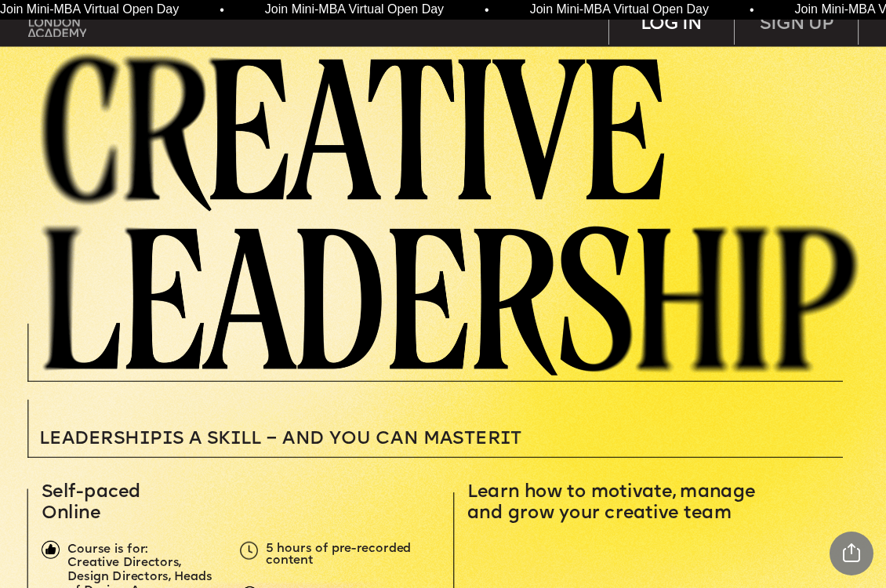 The height and width of the screenshot is (588, 886). Describe the element at coordinates (91, 492) in the screenshot. I see `span: Self-paced` at that location.